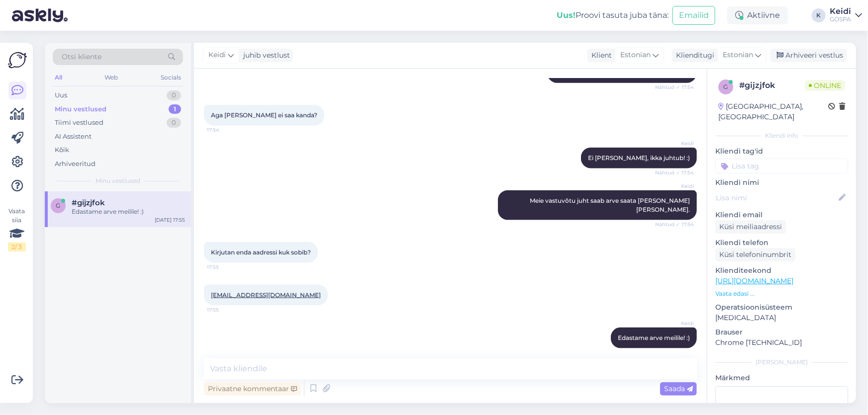  What do you see at coordinates (825, 86) in the screenshot?
I see `span: Online` at bounding box center [825, 86].